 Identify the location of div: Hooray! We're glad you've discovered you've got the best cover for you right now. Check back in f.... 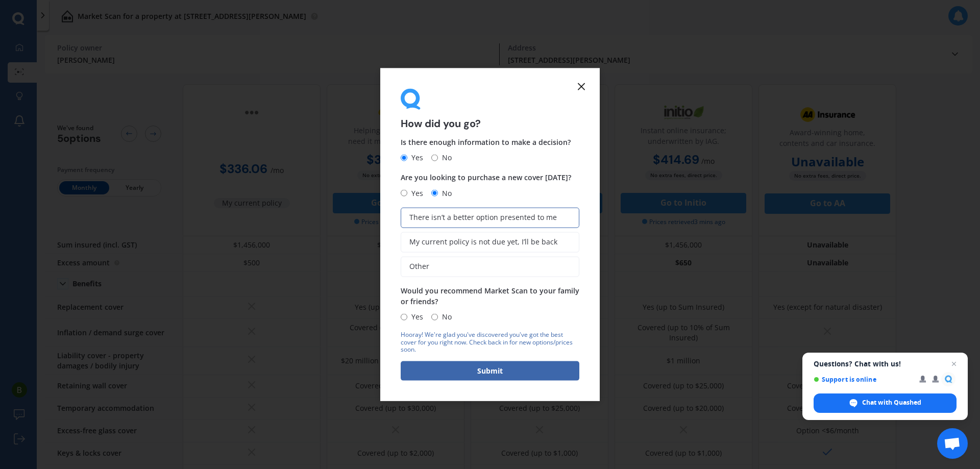
(490, 342).